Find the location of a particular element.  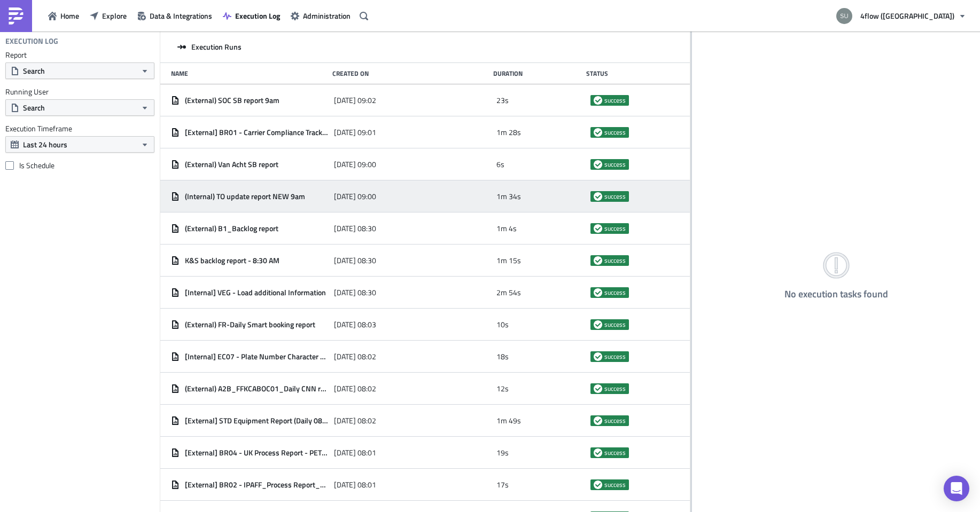

span: [External] STD Equipment Report (Daily 08:00) is located at coordinates (257, 421).